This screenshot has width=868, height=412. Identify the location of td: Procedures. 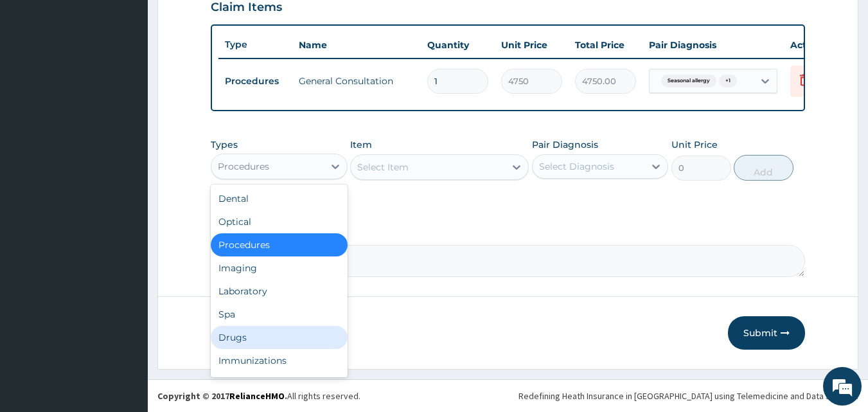
(255, 81).